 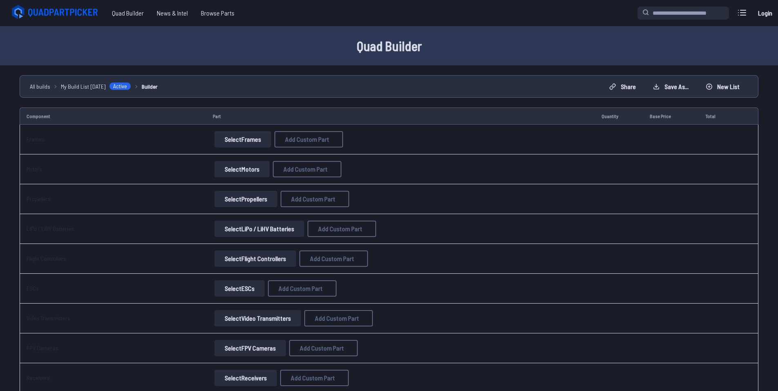 I want to click on button: SelectLiPo / LiHV Batteries, so click(x=259, y=229).